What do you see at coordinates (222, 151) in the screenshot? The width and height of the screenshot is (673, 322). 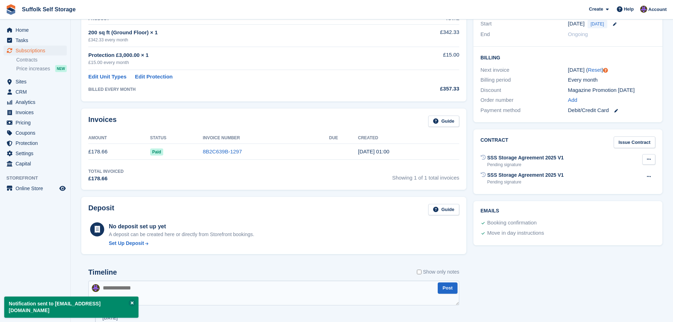 I see `a: 8B2C639B-1297` at bounding box center [222, 151].